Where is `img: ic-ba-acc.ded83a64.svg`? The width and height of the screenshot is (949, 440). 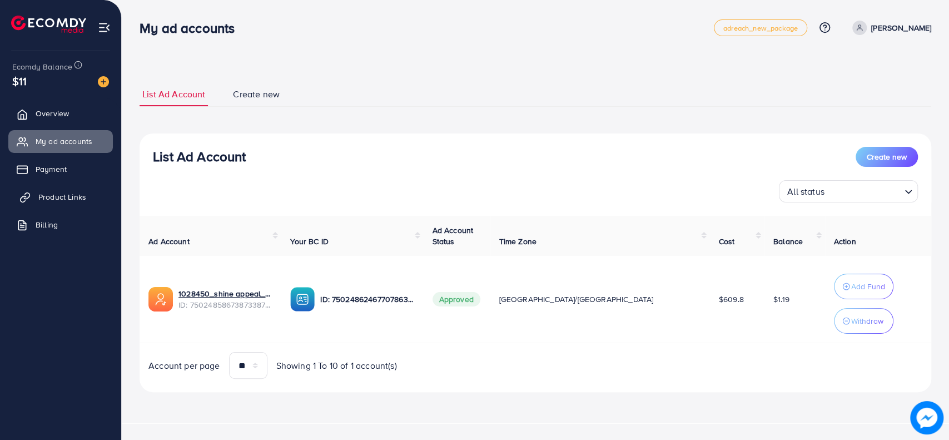
img: ic-ba-acc.ded83a64.svg is located at coordinates (302, 299).